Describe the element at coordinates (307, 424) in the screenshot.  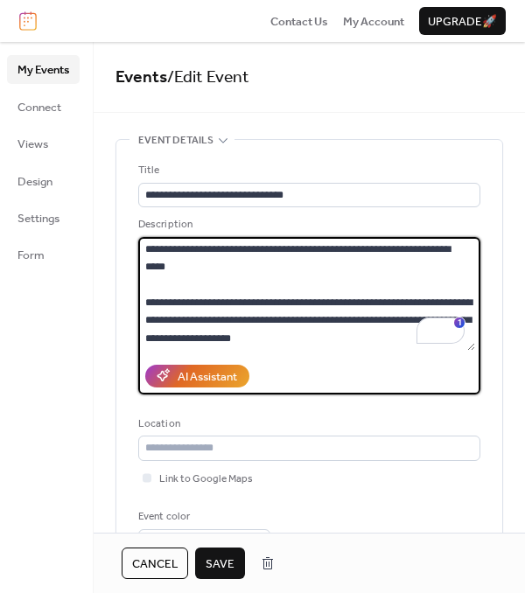
I see `div: Location` at that location.